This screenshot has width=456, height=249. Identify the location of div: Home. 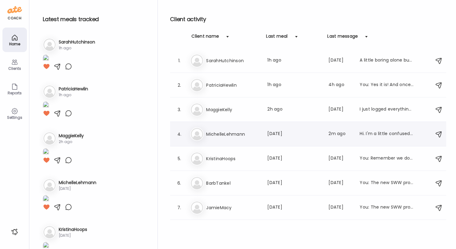
(15, 44).